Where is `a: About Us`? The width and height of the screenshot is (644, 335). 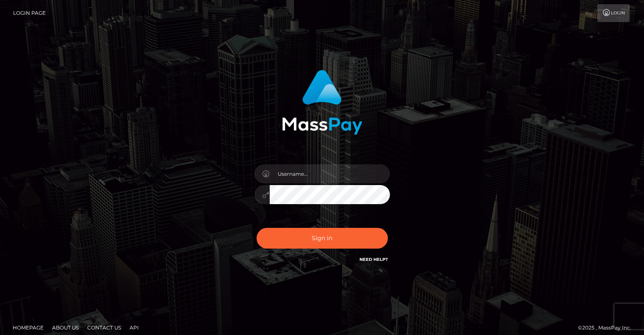
a: About Us is located at coordinates (65, 328).